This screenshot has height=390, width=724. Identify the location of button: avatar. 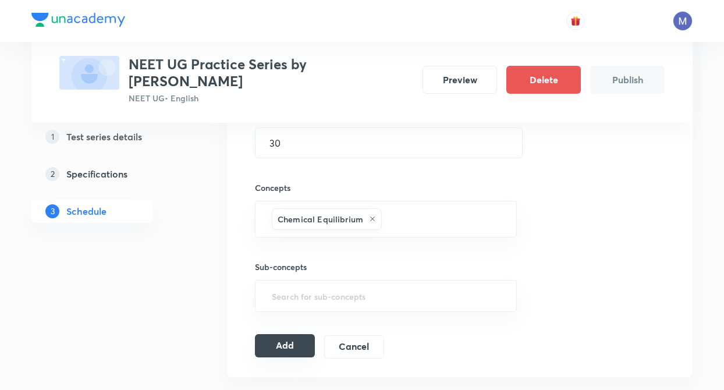
(575, 21).